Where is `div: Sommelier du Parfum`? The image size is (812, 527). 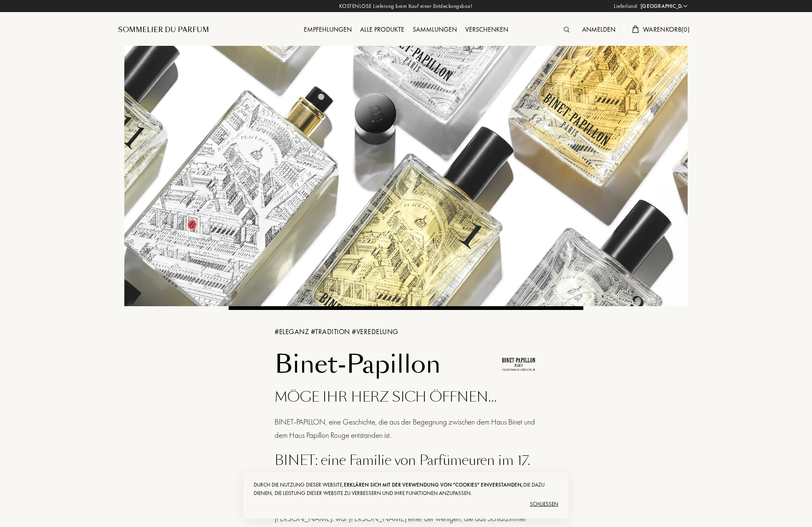 div: Sommelier du Parfum is located at coordinates (163, 30).